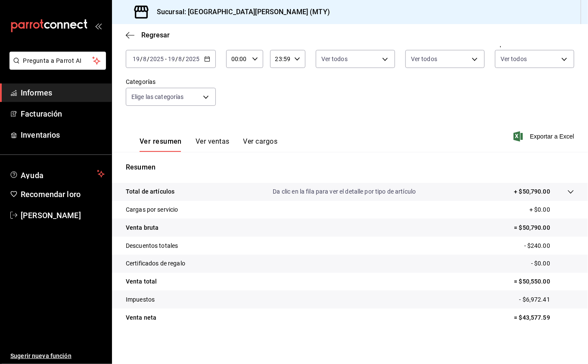 Image resolution: width=588 pixels, height=364 pixels. What do you see at coordinates (537, 245) in the screenshot?
I see `font: - $240.00` at bounding box center [537, 245].